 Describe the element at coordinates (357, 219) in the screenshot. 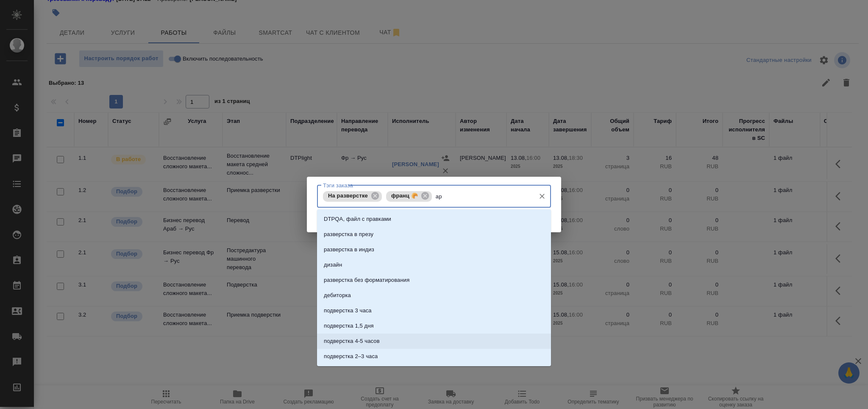

I see `p: DTPQA, файл с правками` at that location.